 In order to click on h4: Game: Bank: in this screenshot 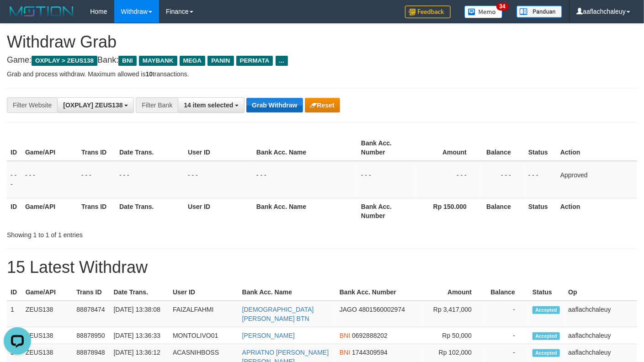, I will do `click(322, 60)`.